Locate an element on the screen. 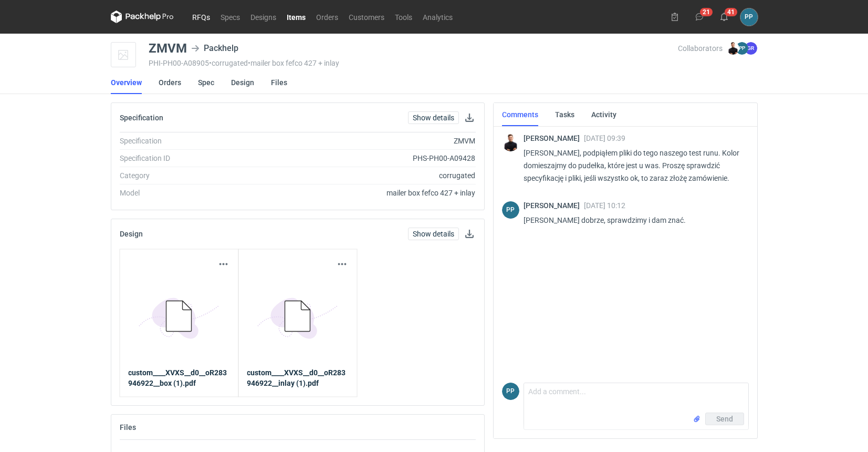 The image size is (868, 452). a: Files is located at coordinates (279, 82).